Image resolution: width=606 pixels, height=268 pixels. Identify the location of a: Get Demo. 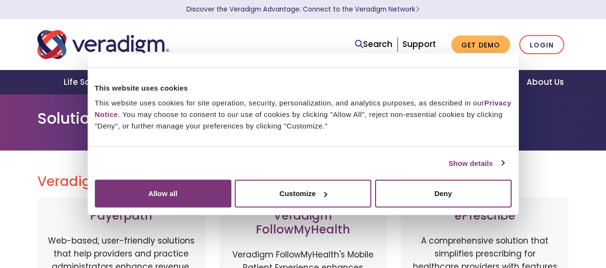
(481, 45).